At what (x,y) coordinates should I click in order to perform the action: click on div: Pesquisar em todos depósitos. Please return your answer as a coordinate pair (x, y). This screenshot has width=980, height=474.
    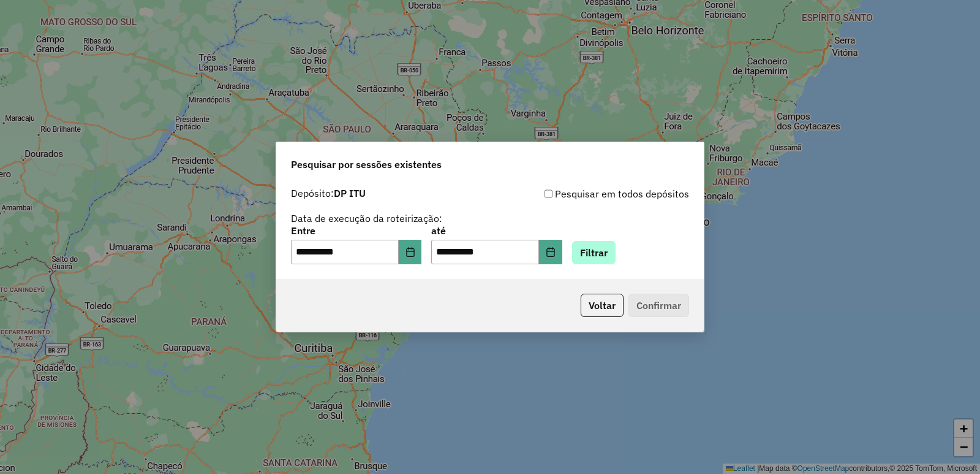
    Looking at the image, I should click on (590, 194).